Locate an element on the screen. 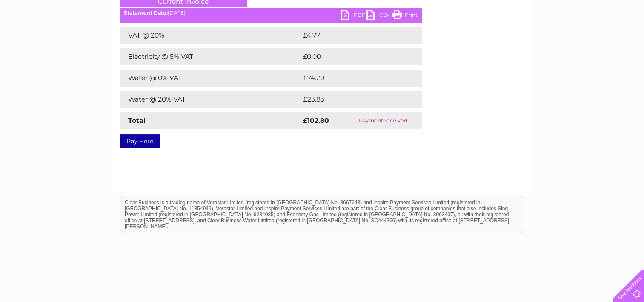 The height and width of the screenshot is (302, 644). td: £23.83 is located at coordinates (353, 99).